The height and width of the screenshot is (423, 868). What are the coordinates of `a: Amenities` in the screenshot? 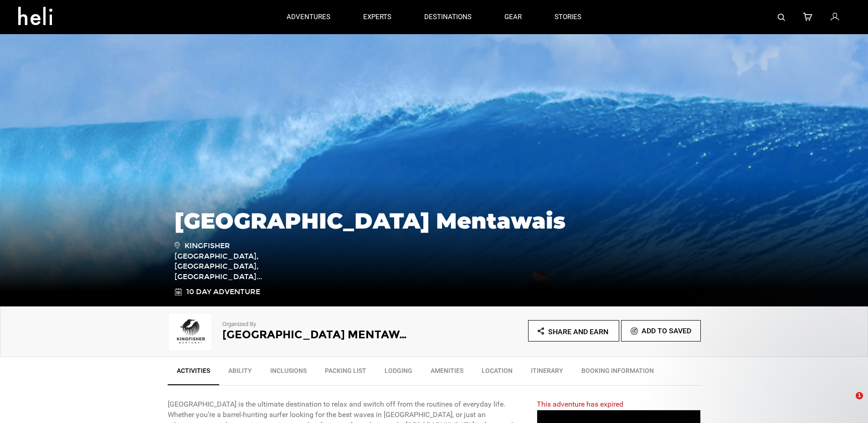 It's located at (447, 373).